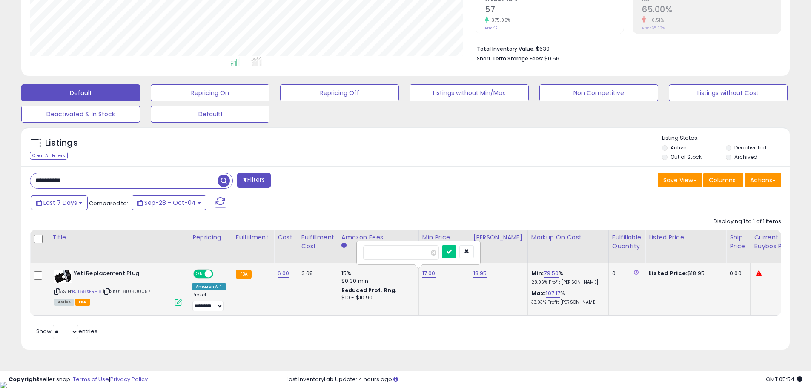 This screenshot has height=388, width=811. I want to click on div: 15%, so click(377, 273).